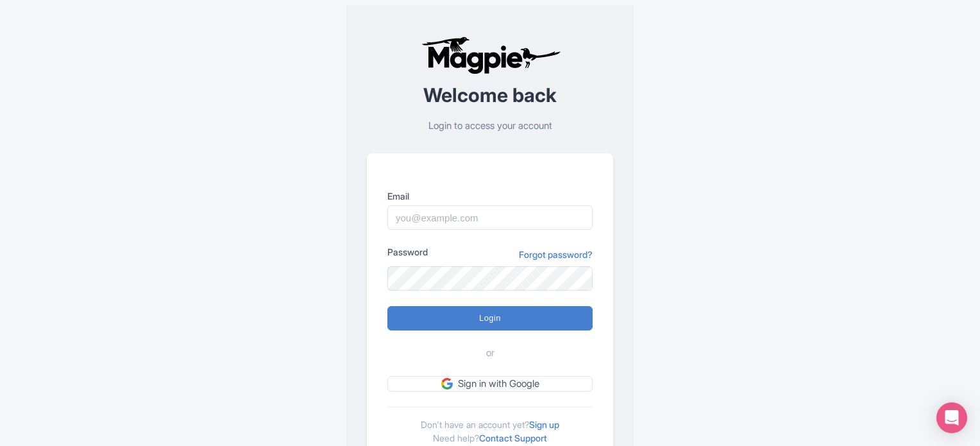  What do you see at coordinates (447, 384) in the screenshot?
I see `img: google.svg` at bounding box center [447, 384].